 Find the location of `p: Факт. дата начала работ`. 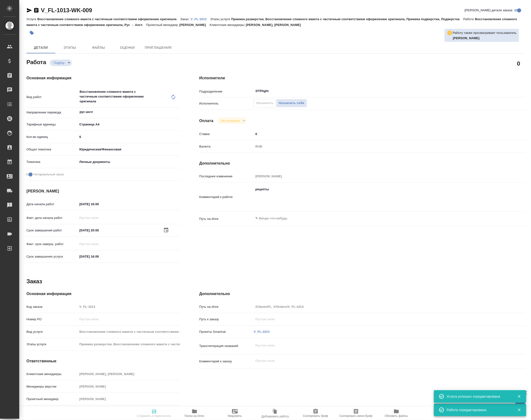

p: Факт. дата начала работ is located at coordinates (52, 218).